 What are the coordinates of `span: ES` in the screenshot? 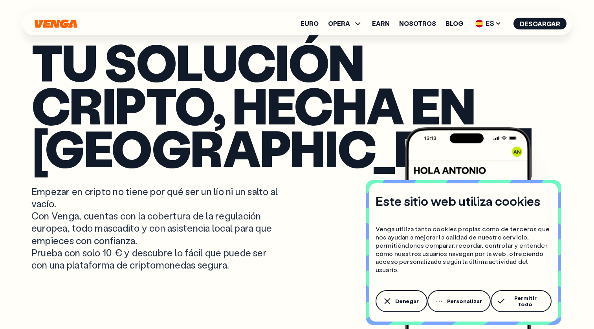 It's located at (488, 24).